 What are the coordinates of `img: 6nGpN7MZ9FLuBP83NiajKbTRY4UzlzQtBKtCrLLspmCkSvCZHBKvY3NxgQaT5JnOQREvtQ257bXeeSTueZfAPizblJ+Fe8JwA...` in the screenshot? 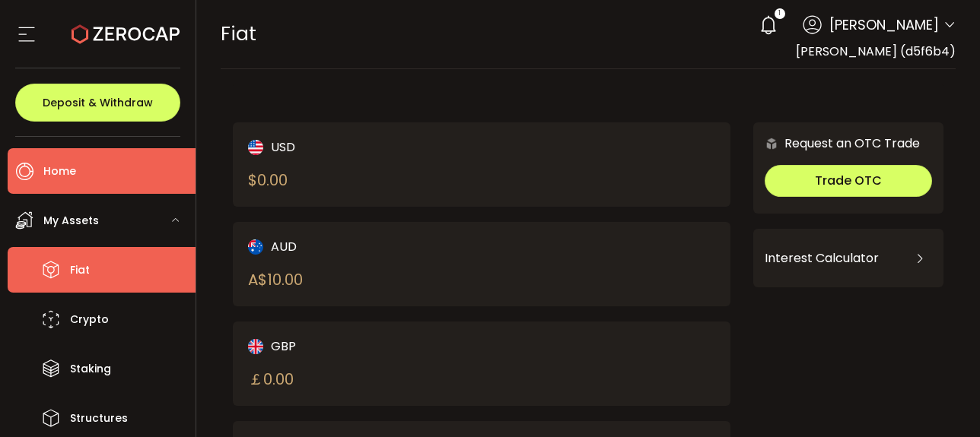 It's located at (772, 144).